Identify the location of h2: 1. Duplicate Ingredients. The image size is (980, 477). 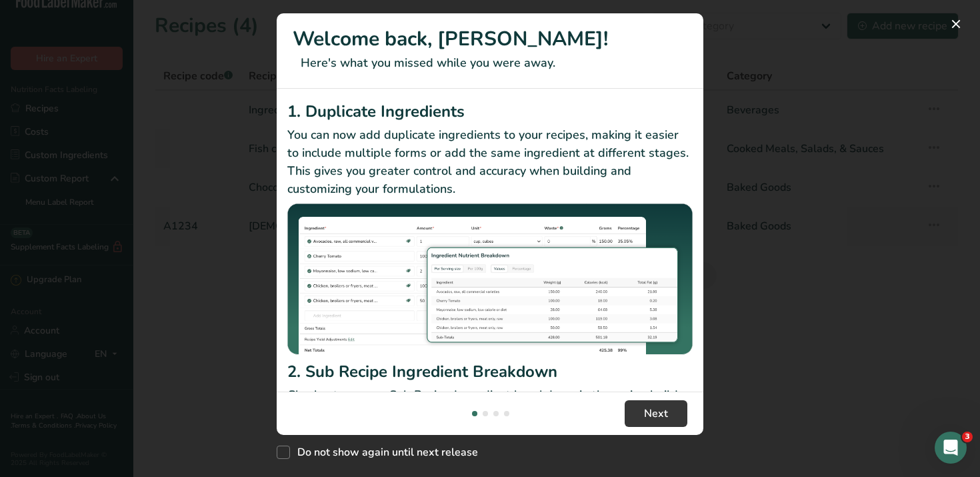
(490, 112).